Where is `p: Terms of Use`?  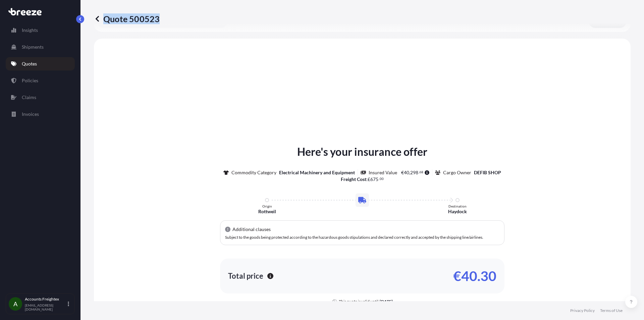
p: Terms of Use is located at coordinates (611, 311).